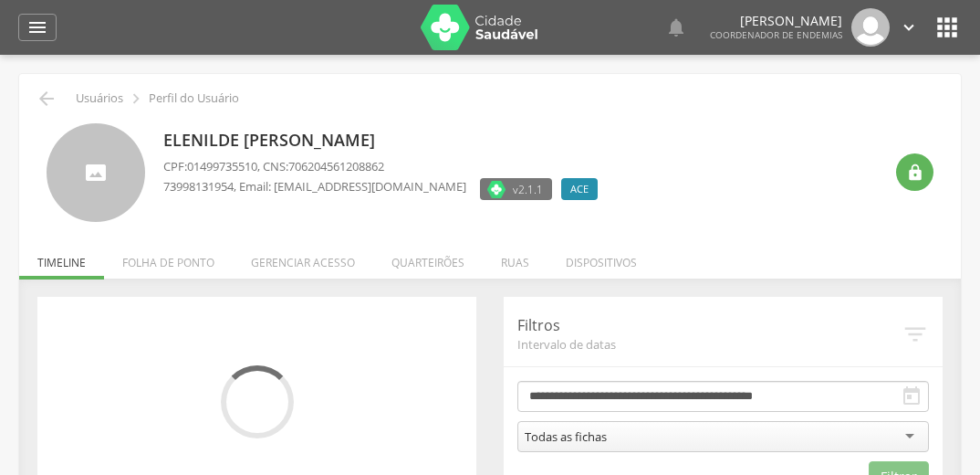 The width and height of the screenshot is (980, 475). Describe the element at coordinates (47, 98) in the screenshot. I see `i: Voltar` at that location.